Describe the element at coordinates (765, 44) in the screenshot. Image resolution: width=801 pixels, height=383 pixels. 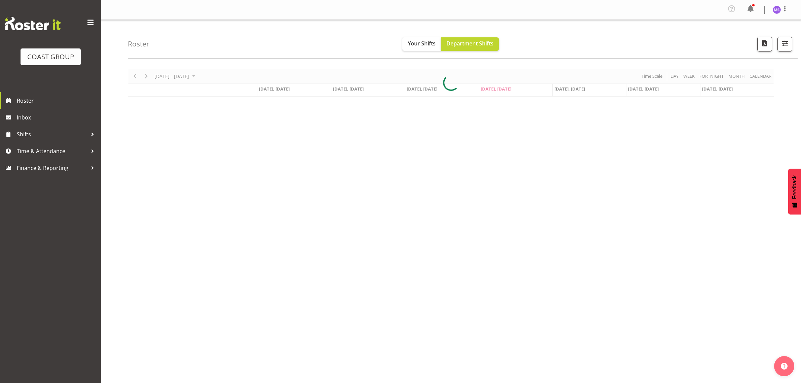
I see `button: Download a PDF of the roster according to the set date range.` at that location.